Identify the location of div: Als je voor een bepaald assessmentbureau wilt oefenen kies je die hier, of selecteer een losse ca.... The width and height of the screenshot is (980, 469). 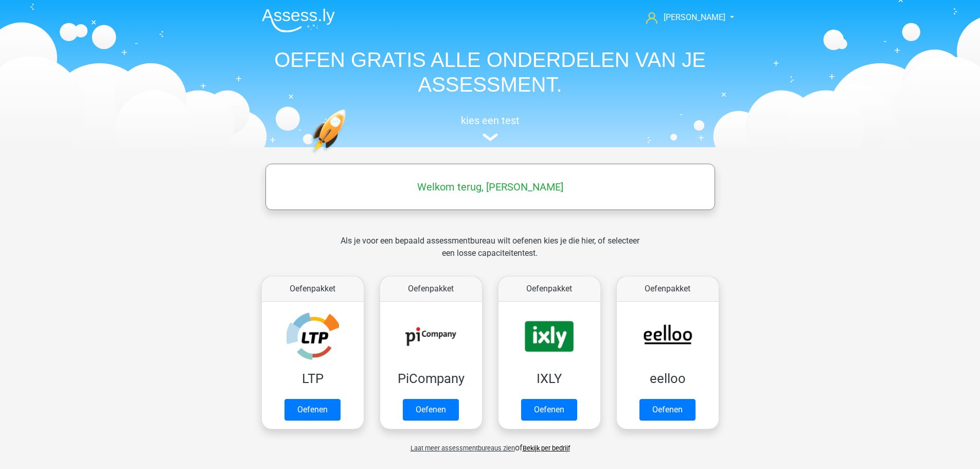
(490, 253).